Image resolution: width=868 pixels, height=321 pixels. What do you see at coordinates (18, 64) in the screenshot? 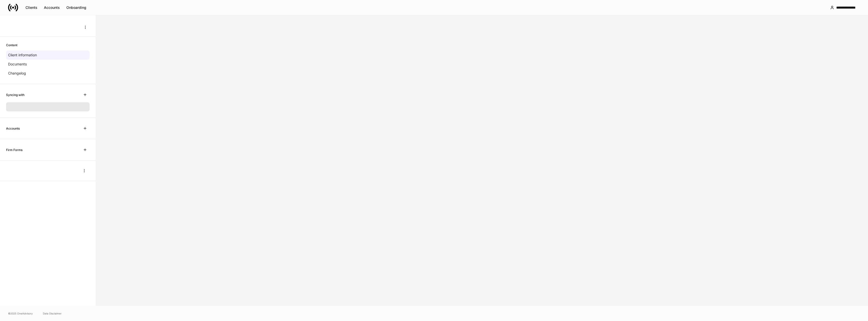
I see `p: Documents` at bounding box center [18, 64].